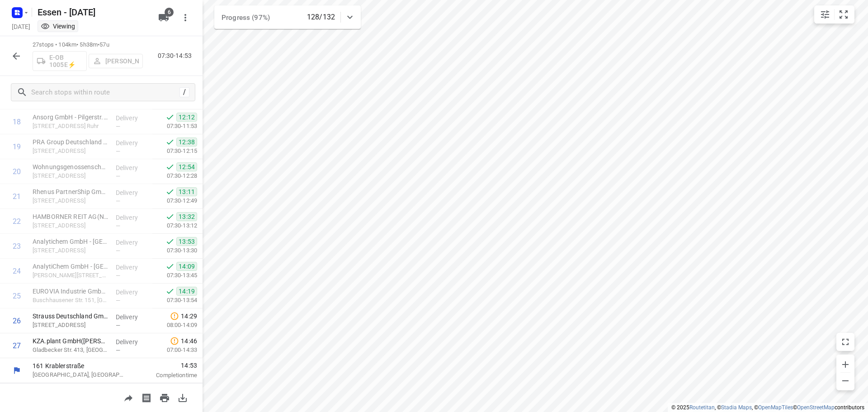 The image size is (868, 412). I want to click on div: 26, so click(17, 321).